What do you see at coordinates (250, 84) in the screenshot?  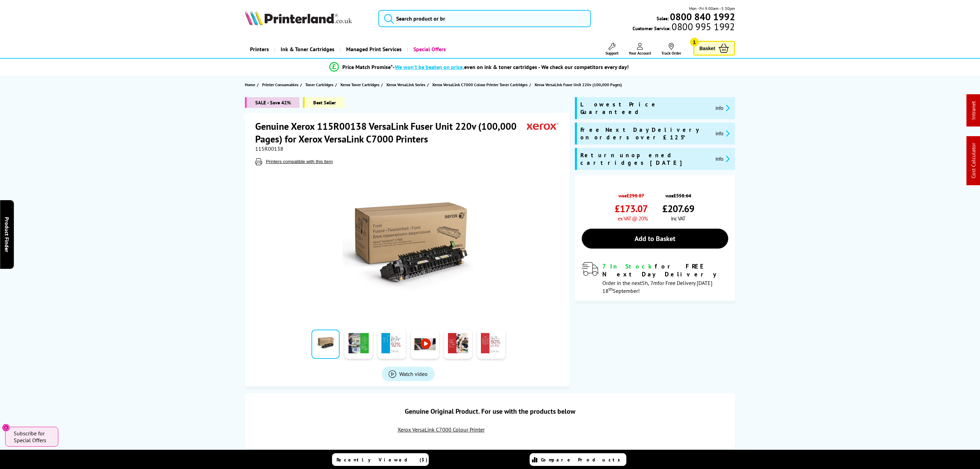 I see `span: Home` at bounding box center [250, 84].